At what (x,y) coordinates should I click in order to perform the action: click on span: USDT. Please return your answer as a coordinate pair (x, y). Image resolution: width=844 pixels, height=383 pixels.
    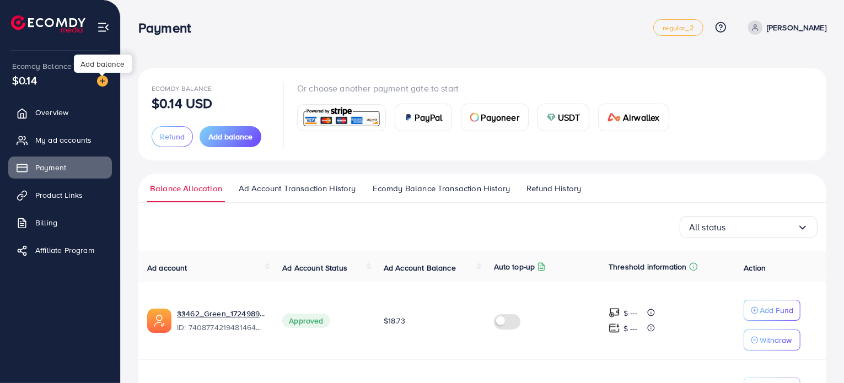
    Looking at the image, I should click on (569, 117).